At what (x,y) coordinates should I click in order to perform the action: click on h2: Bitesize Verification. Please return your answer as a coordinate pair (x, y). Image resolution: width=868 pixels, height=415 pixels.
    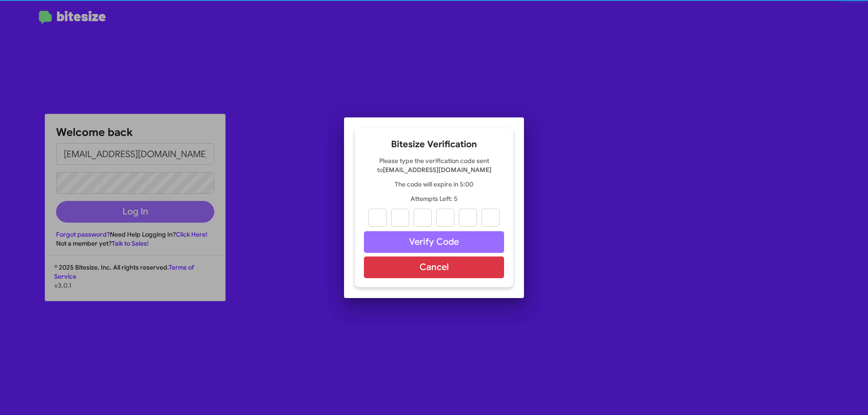
    Looking at the image, I should click on (434, 144).